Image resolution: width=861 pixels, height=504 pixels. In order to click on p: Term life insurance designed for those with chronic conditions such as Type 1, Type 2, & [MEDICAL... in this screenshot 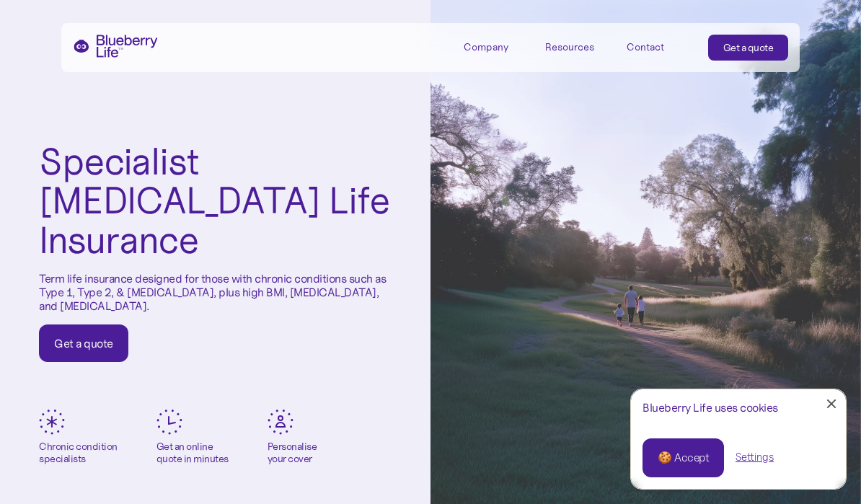, I will do `click(215, 292)`.